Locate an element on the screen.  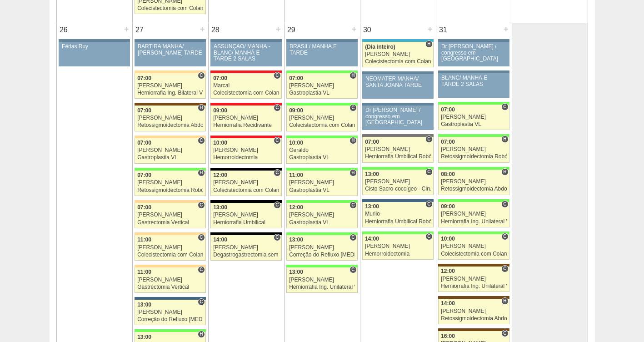
div: Retossigmoidectomia Abdominal VL is located at coordinates (474, 189).